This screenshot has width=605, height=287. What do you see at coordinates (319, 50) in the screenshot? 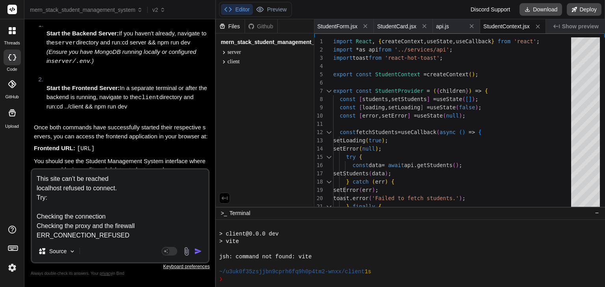
I see `div: 2` at bounding box center [319, 50].